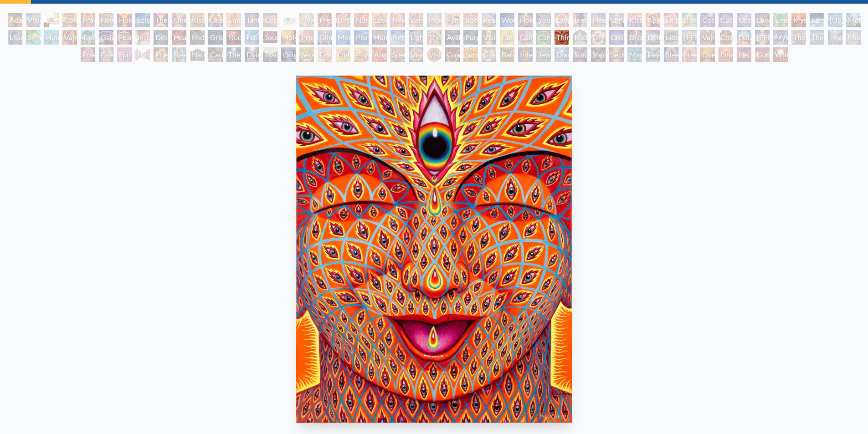  I want to click on div: Transfiguration, so click(271, 54).